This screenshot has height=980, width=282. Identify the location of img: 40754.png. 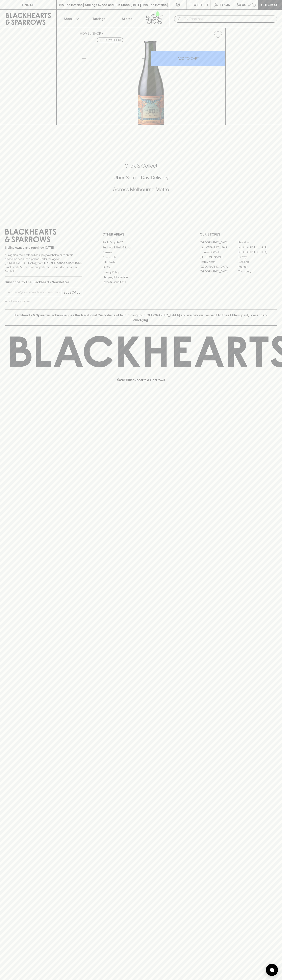
(151, 83).